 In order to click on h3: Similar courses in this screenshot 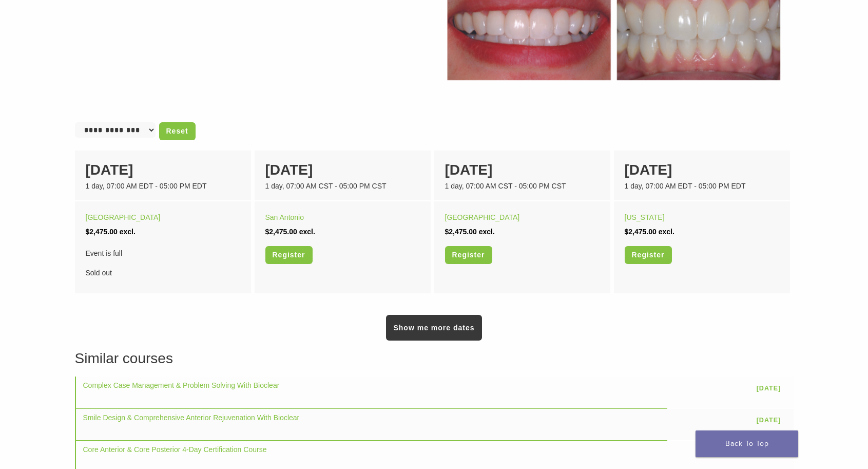, I will do `click(434, 359)`.